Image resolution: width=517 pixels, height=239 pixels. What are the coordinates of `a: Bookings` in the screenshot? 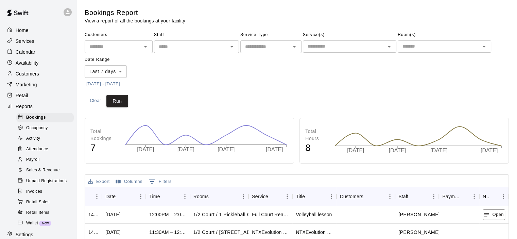 It's located at (46, 117).